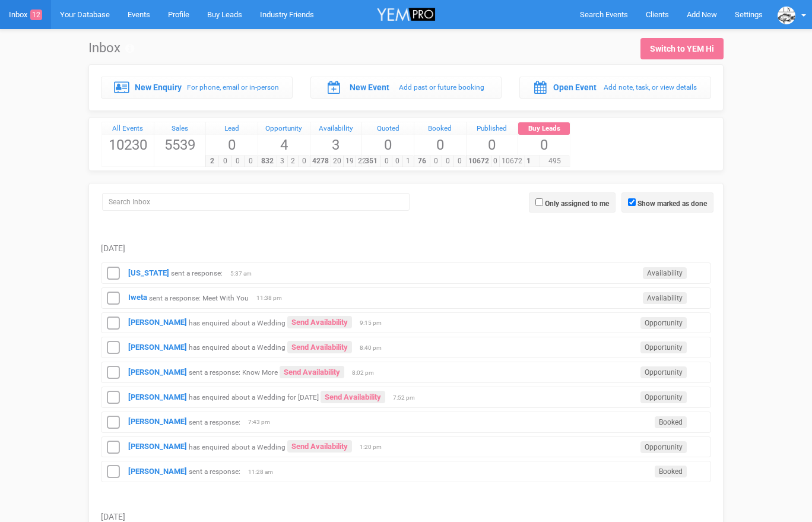  What do you see at coordinates (180, 129) in the screenshot?
I see `a: Sales` at bounding box center [180, 129].